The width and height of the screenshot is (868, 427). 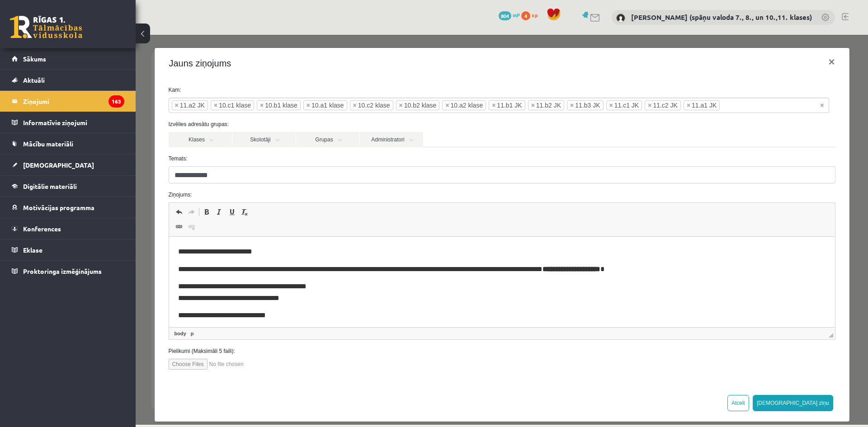 What do you see at coordinates (531, 15) in the screenshot?
I see `a: 4 xp` at bounding box center [531, 15].